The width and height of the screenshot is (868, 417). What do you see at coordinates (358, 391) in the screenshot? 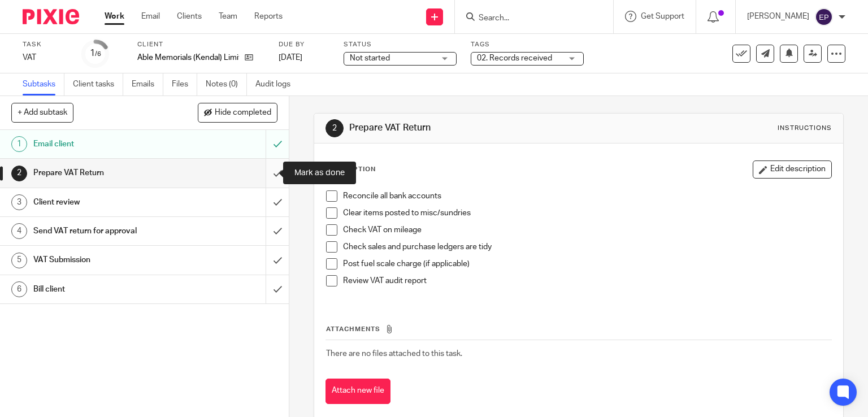
I see `button: Attach new file` at bounding box center [358, 391].